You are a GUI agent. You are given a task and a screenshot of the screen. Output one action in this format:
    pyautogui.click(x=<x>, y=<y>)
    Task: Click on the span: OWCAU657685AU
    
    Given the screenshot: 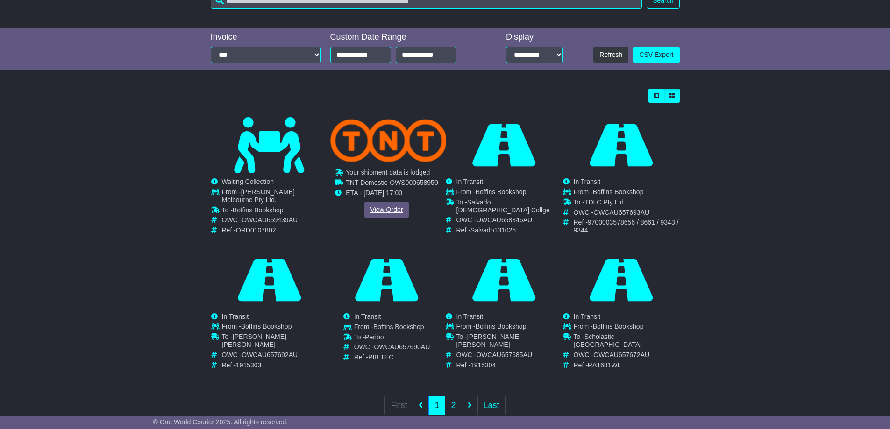 What is the action you would take?
    pyautogui.click(x=504, y=355)
    